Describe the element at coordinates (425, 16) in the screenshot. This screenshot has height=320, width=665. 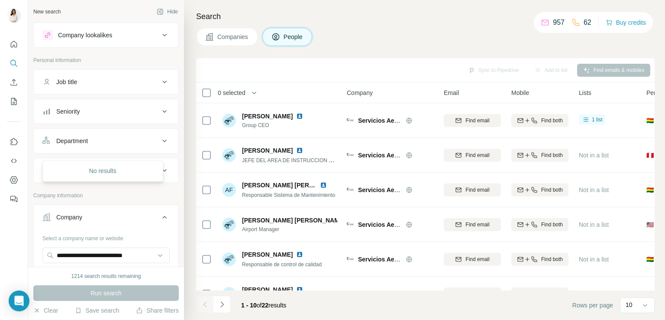
I see `h4: Search` at that location.